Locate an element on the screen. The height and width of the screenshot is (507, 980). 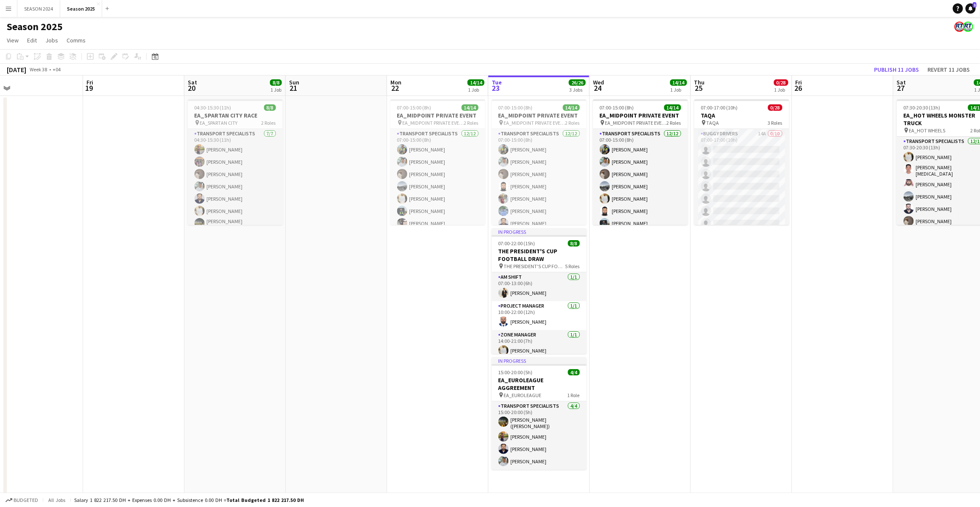
span: Jobs is located at coordinates (52, 40).